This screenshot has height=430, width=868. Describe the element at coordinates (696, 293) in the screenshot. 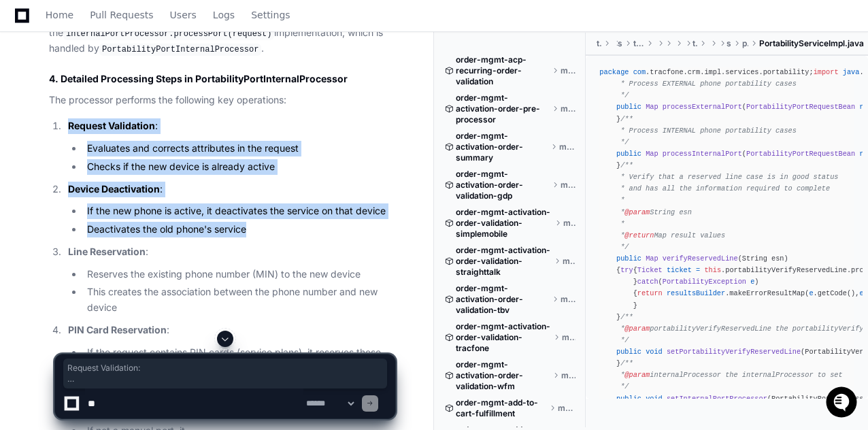

I see `span: resultsBuilder` at that location.